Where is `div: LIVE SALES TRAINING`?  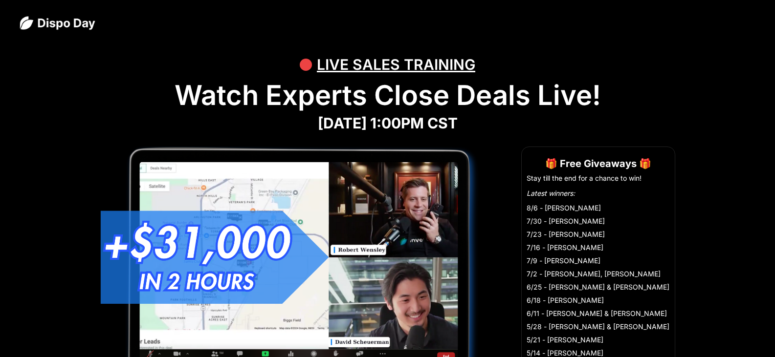
div: LIVE SALES TRAINING is located at coordinates (396, 65).